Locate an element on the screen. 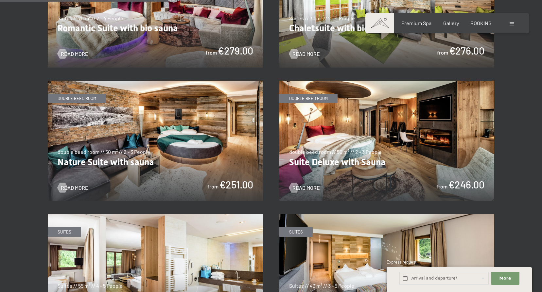 This screenshot has height=292, width=542. a: Alpin Studio is located at coordinates (387, 217).